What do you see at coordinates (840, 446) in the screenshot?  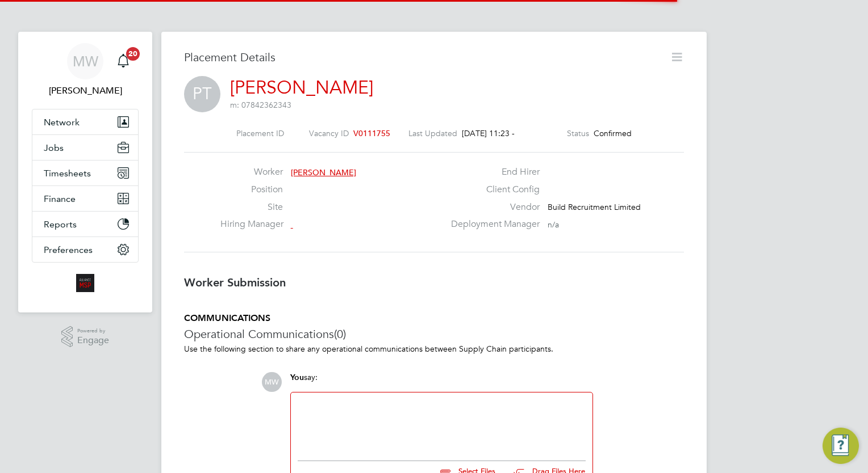 I see `button: Engage Resource Center` at bounding box center [840, 446].